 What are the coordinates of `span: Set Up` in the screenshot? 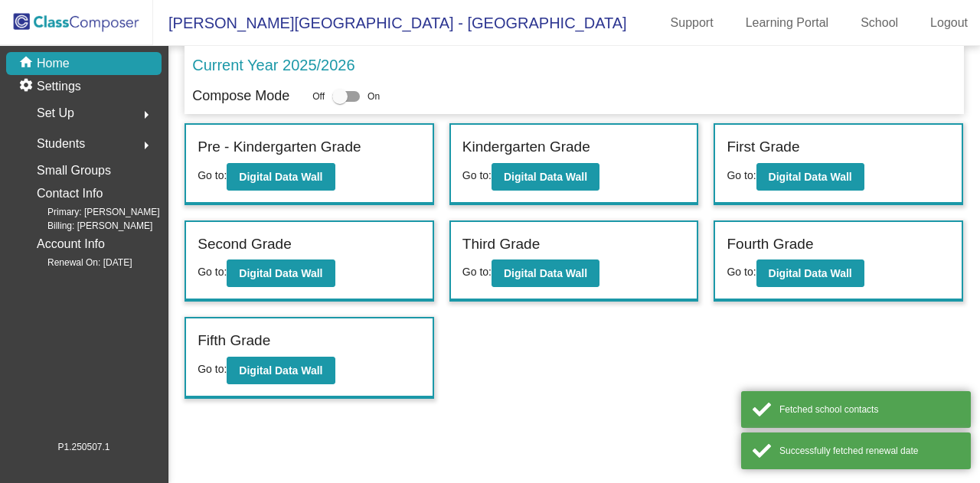 It's located at (55, 113).